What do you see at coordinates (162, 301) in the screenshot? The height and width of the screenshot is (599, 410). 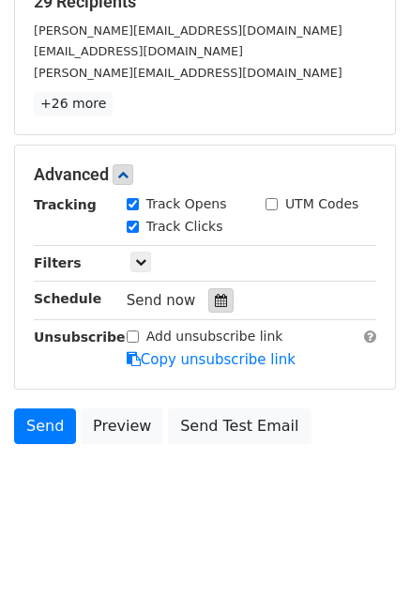 I see `span: Send now` at bounding box center [162, 301].